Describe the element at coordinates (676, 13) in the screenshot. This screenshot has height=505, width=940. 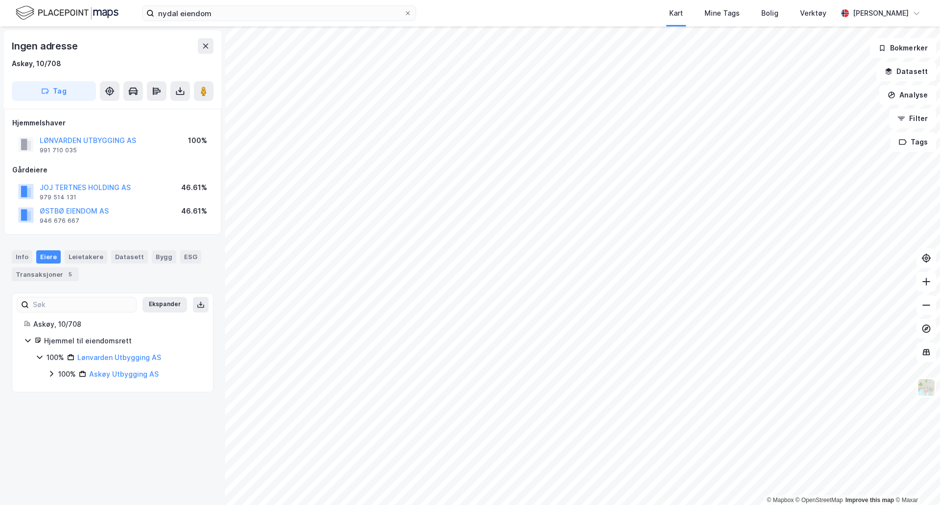
I see `div: Kart` at that location.